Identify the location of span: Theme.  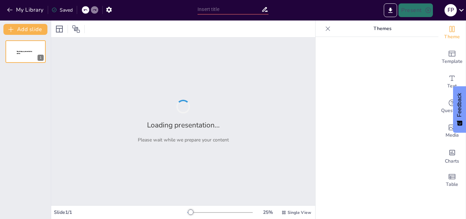
(452, 37).